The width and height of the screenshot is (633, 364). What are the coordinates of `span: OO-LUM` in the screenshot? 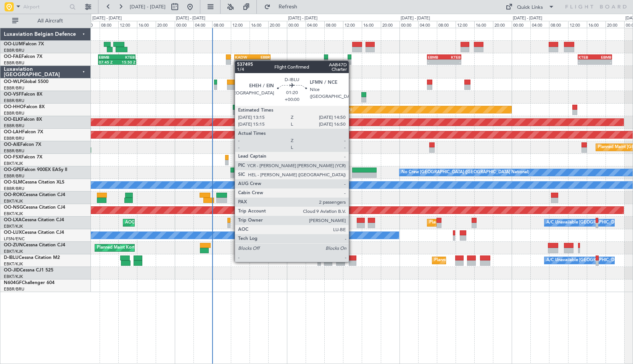 It's located at (13, 44).